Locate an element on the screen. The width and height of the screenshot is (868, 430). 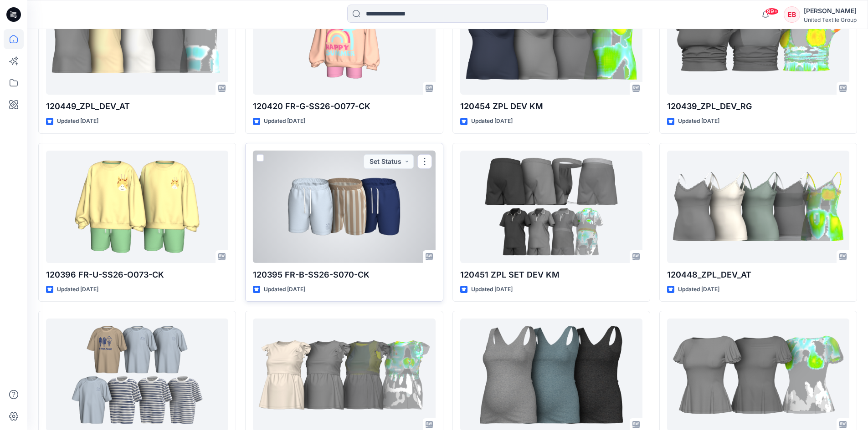
span: 99+ is located at coordinates (772, 11).